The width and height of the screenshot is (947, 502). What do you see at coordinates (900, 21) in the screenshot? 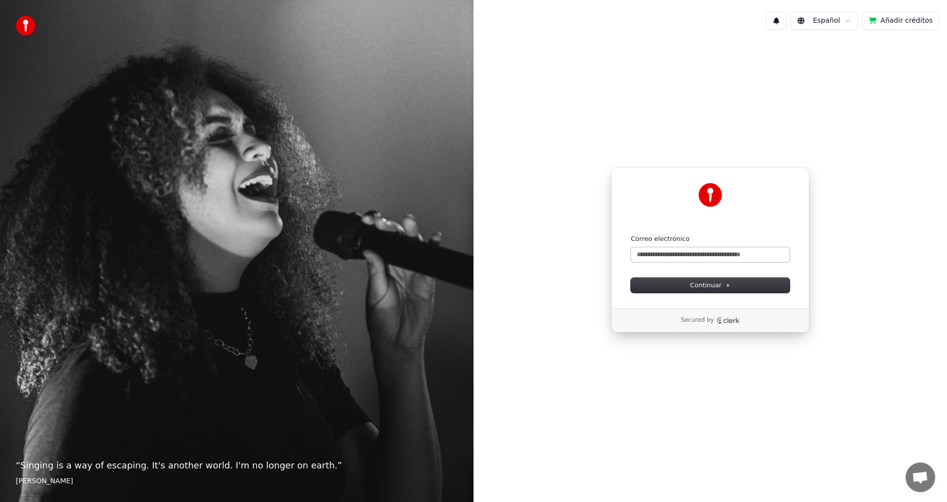
I see `button: Añadir créditos` at bounding box center [900, 21].